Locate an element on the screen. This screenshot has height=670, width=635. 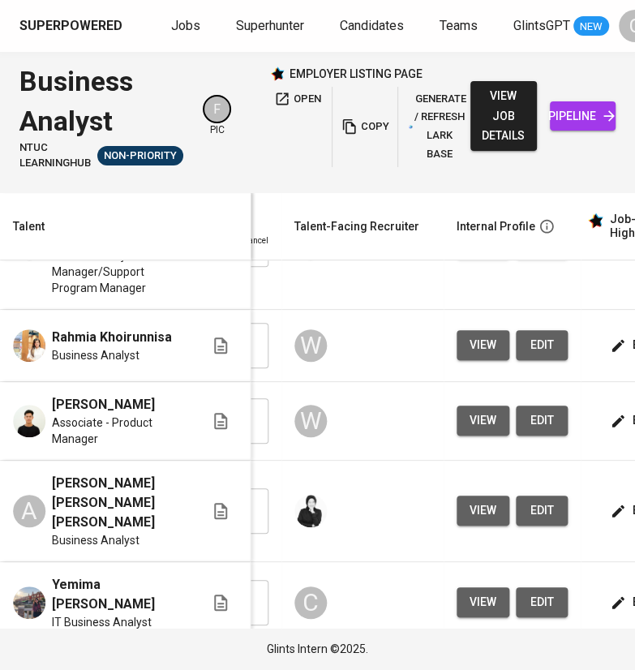
span: Teams is located at coordinates (458, 25).